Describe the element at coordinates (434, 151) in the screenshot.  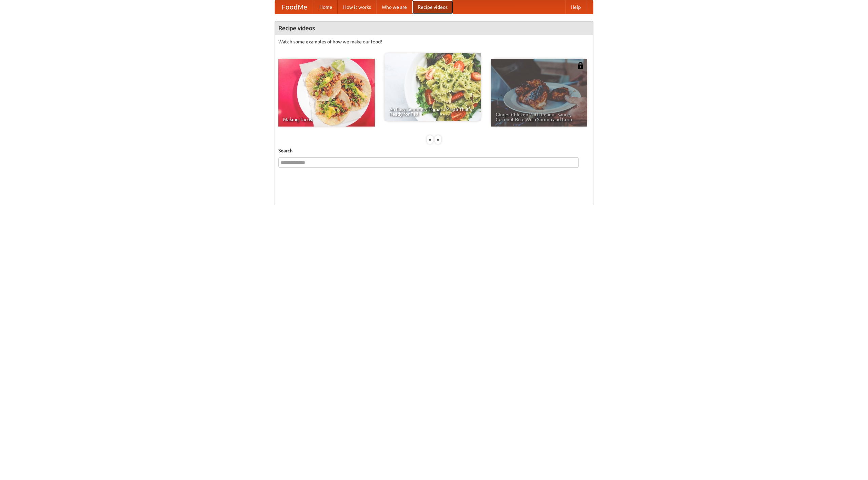
I see `h5: Search` at that location.